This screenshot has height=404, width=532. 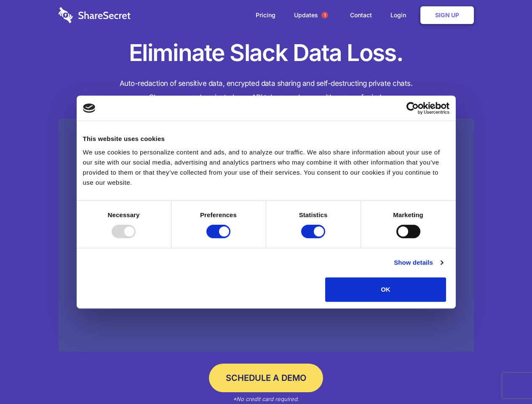 What do you see at coordinates (314, 214) in the screenshot?
I see `strong: Statistics` at bounding box center [314, 214].